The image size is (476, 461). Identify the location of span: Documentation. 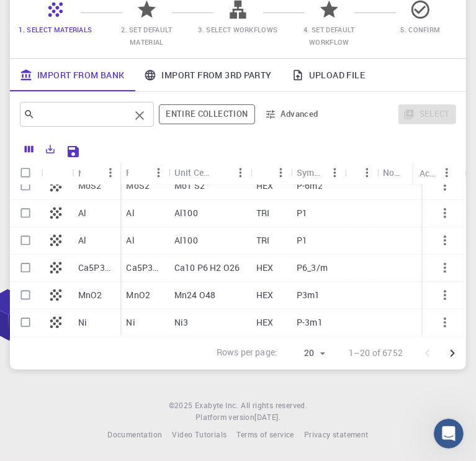
(134, 434).